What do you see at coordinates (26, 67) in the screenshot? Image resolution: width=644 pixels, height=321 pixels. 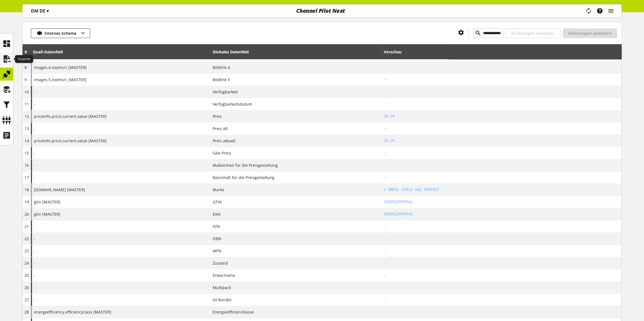 I see `span: 8` at bounding box center [26, 67].